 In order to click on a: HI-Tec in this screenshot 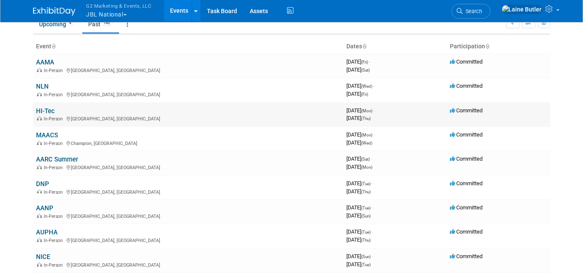, I will do `click(46, 111)`.